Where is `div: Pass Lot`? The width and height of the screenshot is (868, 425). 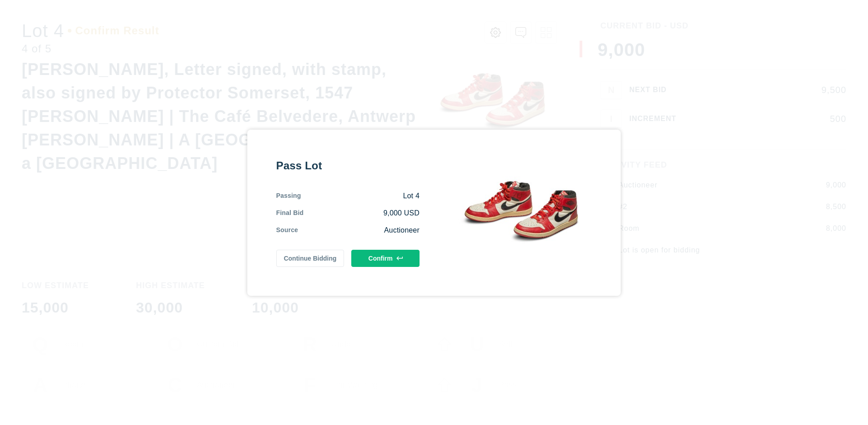 div: Pass Lot is located at coordinates (347, 166).